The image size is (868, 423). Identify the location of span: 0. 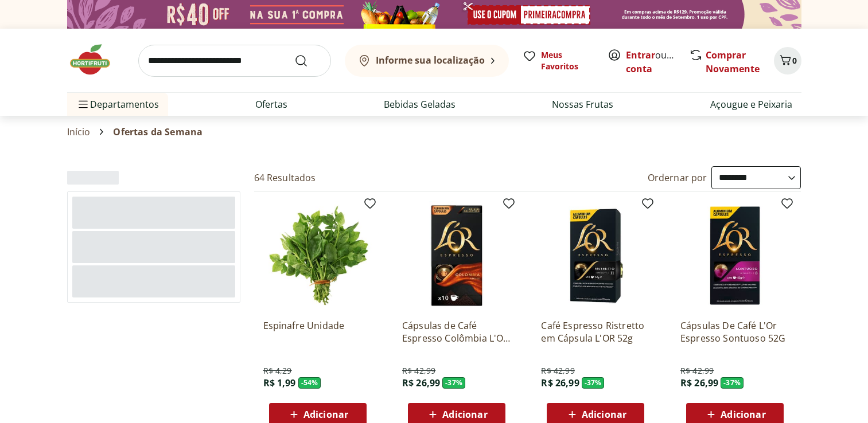
(794, 60).